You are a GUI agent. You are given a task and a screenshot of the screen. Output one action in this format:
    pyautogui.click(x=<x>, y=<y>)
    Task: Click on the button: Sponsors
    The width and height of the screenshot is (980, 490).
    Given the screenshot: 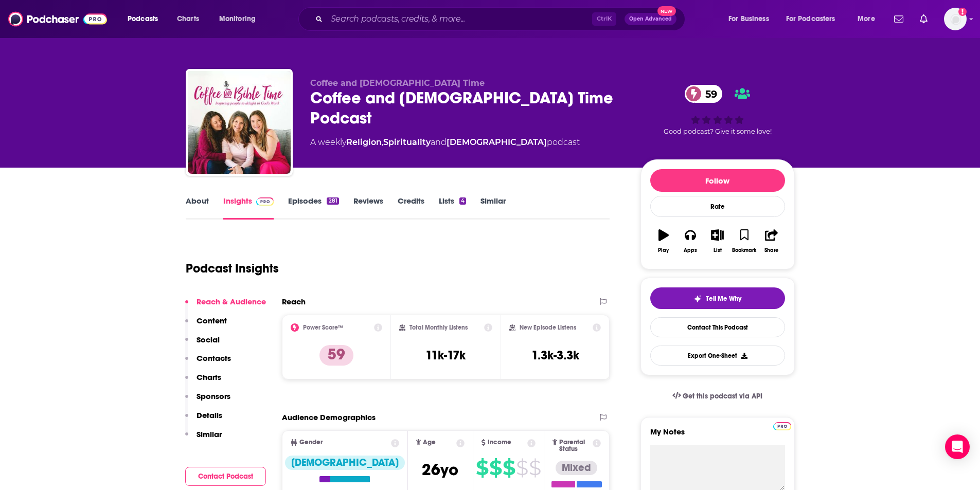 What is the action you would take?
    pyautogui.click(x=208, y=400)
    